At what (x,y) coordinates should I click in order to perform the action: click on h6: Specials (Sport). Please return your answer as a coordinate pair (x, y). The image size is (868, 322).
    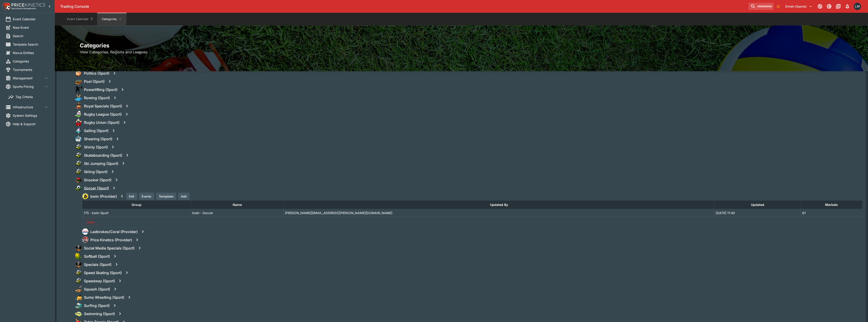
    Looking at the image, I should click on (98, 264).